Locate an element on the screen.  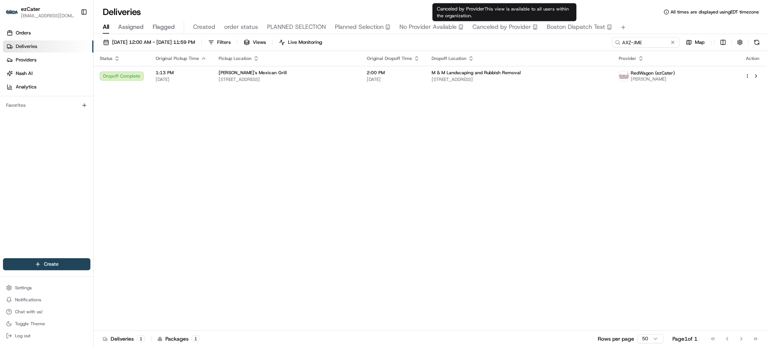
div: Canceled by Provider is located at coordinates (504, 12).